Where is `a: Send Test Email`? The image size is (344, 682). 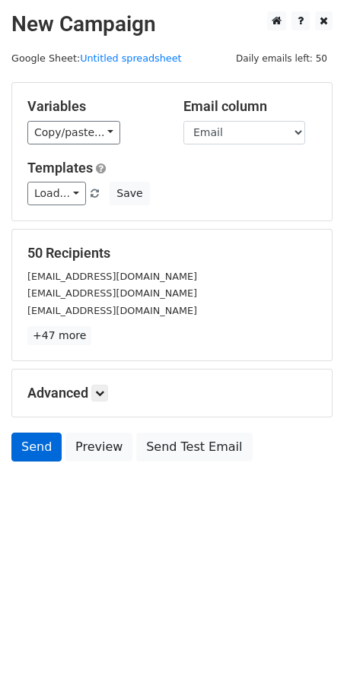
a: Send Test Email is located at coordinates (194, 447).